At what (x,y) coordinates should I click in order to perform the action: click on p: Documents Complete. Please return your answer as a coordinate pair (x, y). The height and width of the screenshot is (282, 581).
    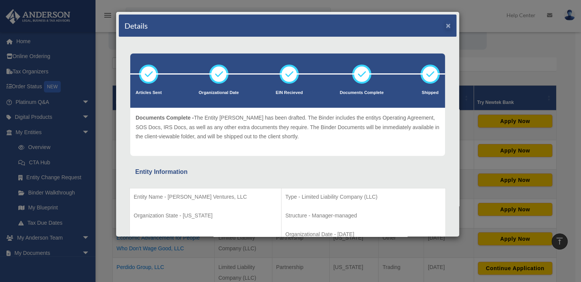
    Looking at the image, I should click on (361, 93).